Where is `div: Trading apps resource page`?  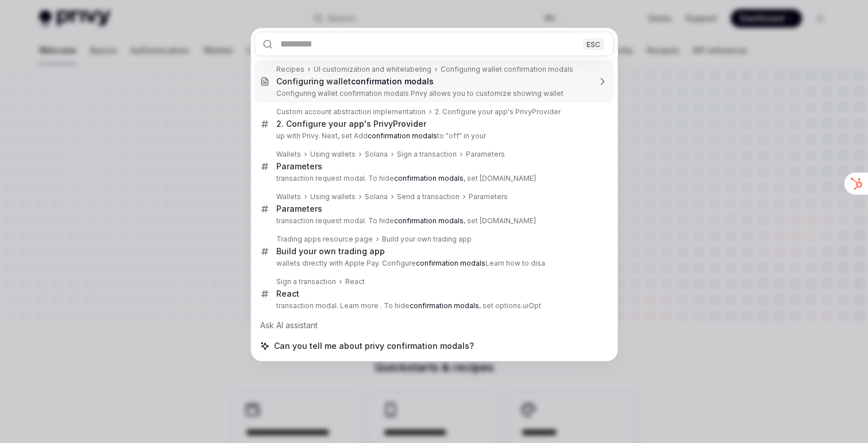 div: Trading apps resource page is located at coordinates (324, 239).